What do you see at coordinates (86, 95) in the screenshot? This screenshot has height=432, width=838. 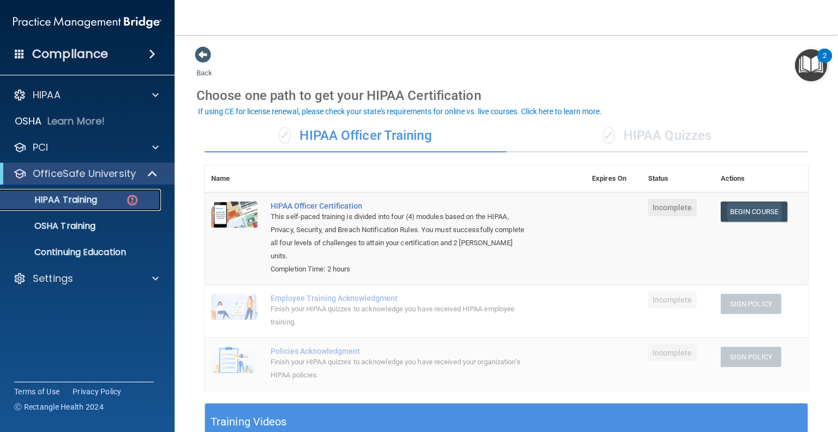 I see `a: HIPAA` at bounding box center [86, 95].